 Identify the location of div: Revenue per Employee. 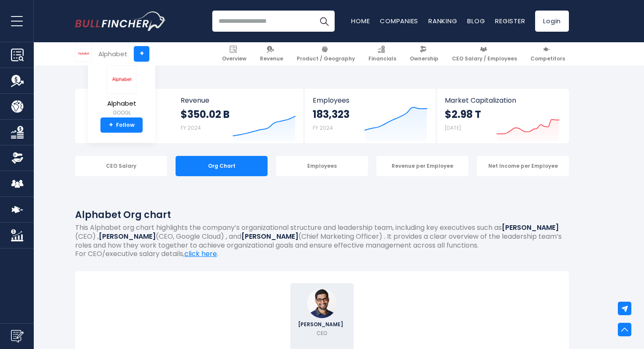
(423, 166).